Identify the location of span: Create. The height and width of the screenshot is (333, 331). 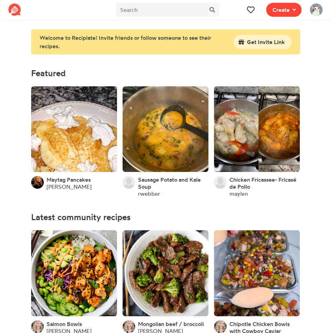
(281, 10).